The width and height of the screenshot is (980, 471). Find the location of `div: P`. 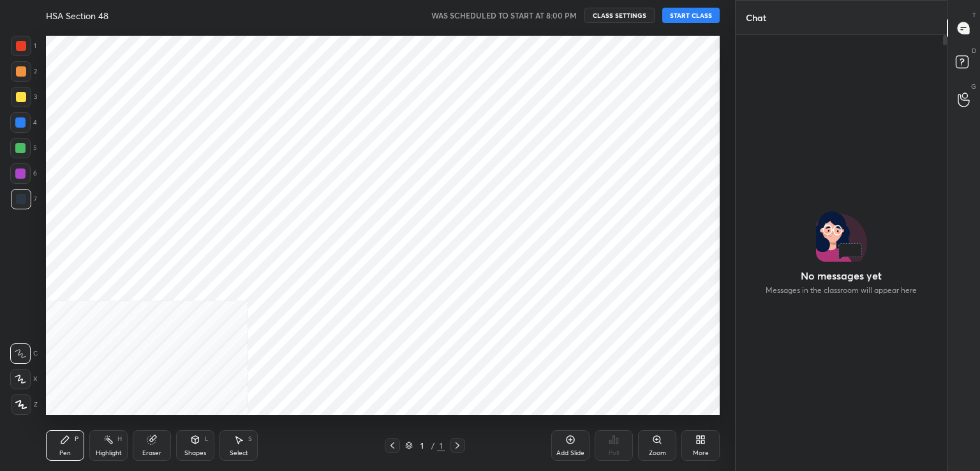

div: P is located at coordinates (77, 439).